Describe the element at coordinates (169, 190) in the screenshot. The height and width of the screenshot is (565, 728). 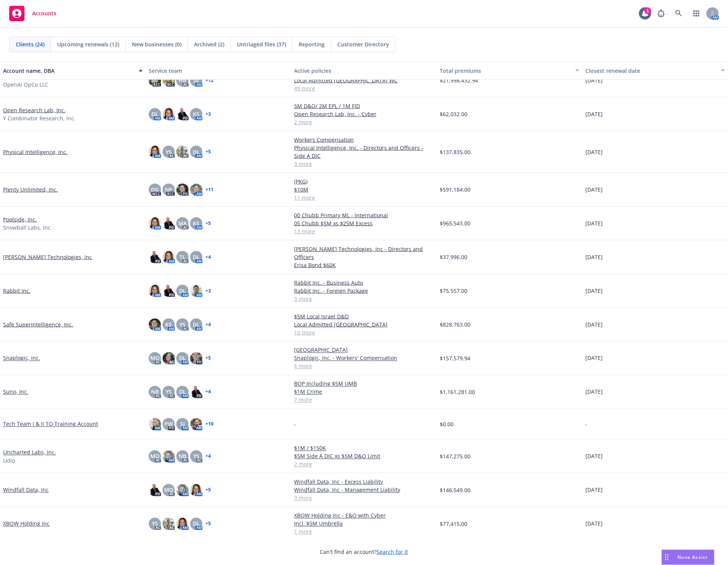
I see `span: NP` at that location.